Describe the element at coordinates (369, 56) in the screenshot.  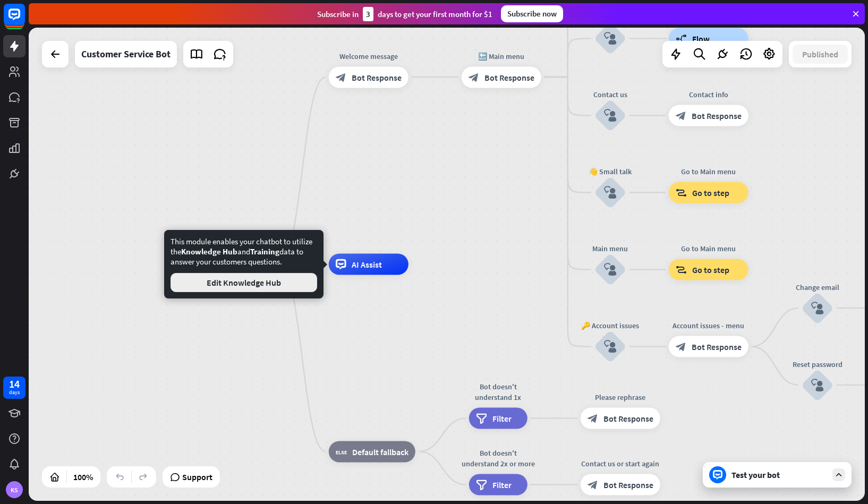
I see `div: Welcome message` at that location.